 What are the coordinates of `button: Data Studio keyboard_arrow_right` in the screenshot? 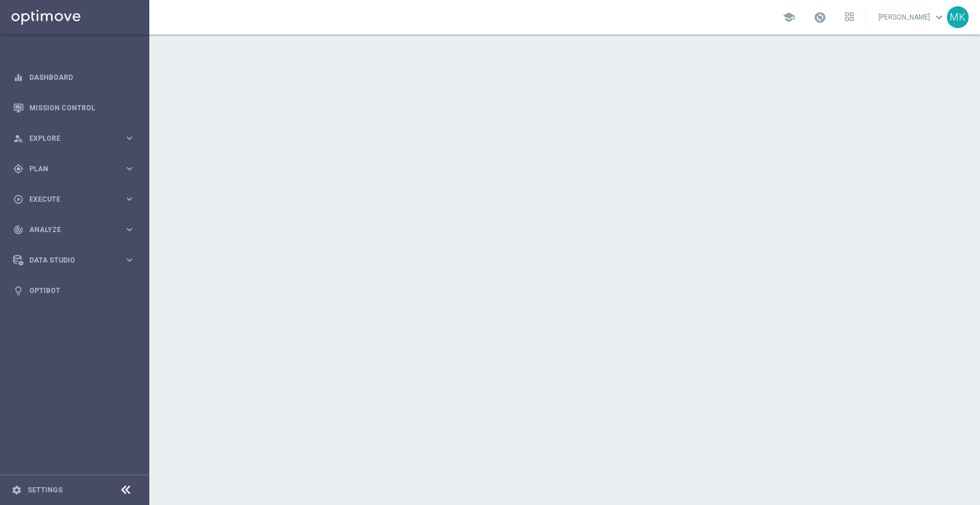 It's located at (74, 260).